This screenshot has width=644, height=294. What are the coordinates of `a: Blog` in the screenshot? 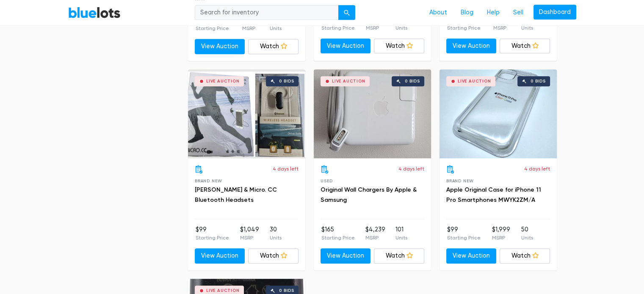 It's located at (467, 13).